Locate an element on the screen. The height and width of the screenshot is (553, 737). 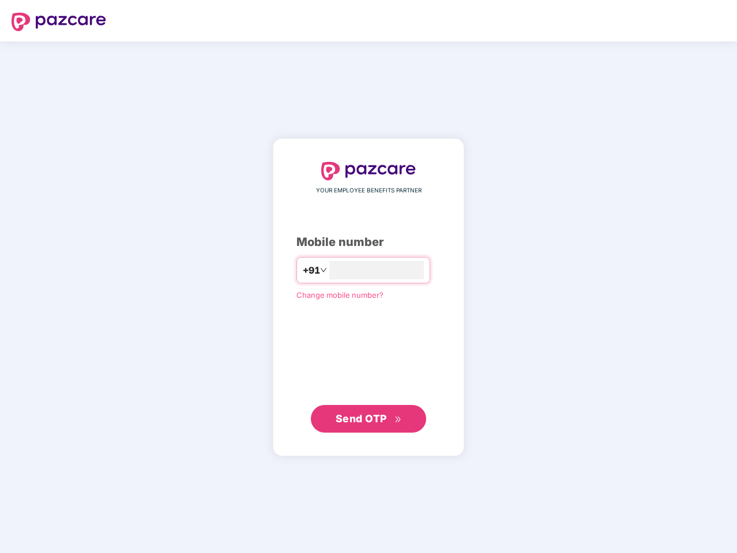
span: +91 is located at coordinates (311, 270).